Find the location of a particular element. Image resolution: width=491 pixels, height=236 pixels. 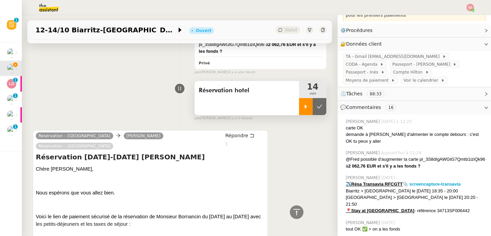

span: Aujourd’hui à 12:24 is located at coordinates (402, 153).